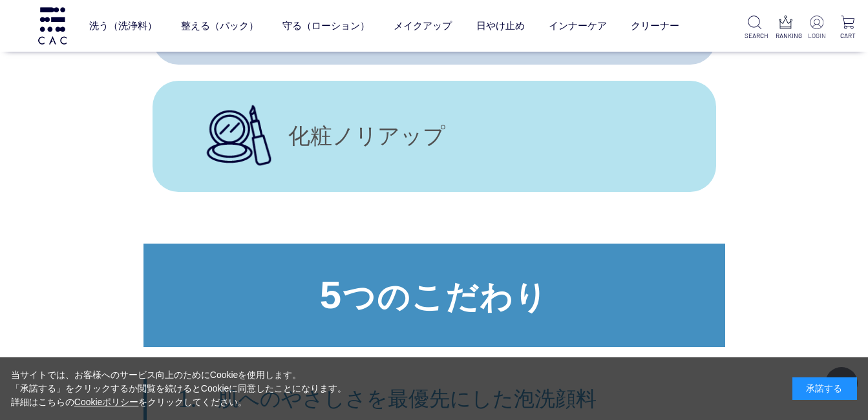 The image size is (868, 420). Describe the element at coordinates (848, 35) in the screenshot. I see `p: CART` at that location.